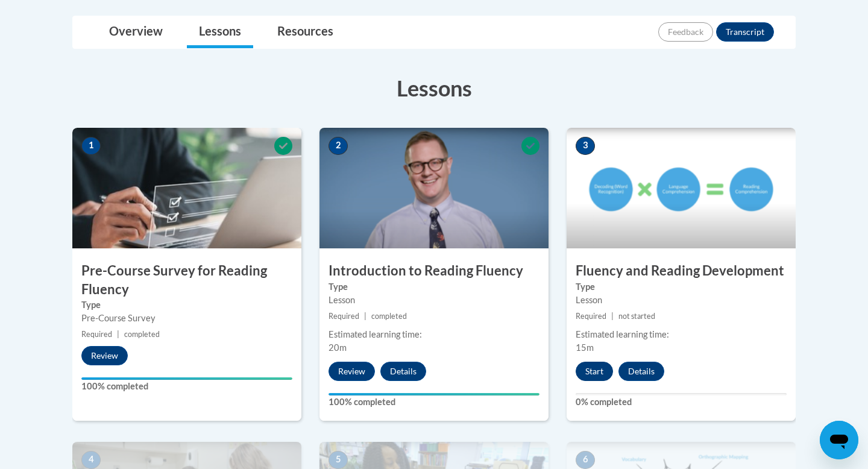 The width and height of the screenshot is (868, 469). What do you see at coordinates (585, 460) in the screenshot?
I see `span: 6` at bounding box center [585, 460].